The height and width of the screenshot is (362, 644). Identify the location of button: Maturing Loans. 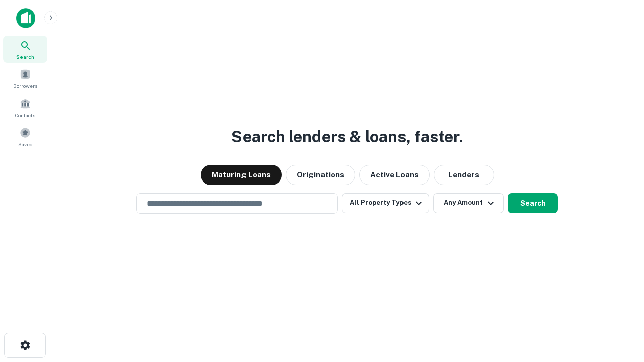
(241, 175).